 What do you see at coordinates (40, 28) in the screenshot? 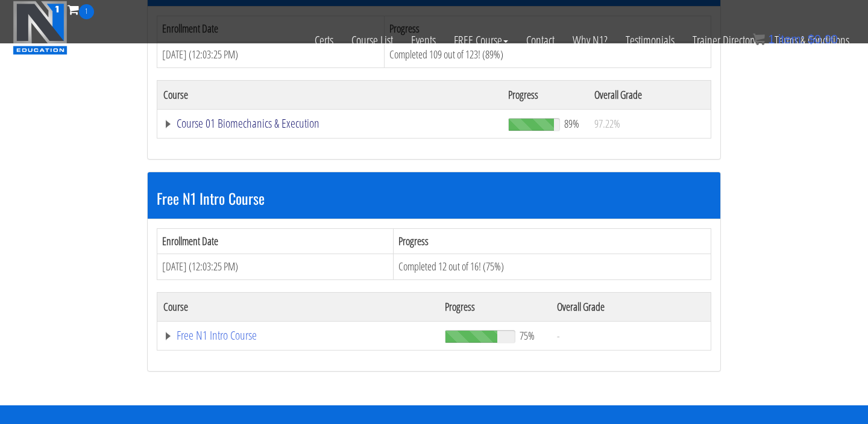
I see `img: n1-education` at bounding box center [40, 28].